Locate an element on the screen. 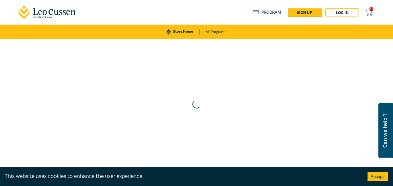 This screenshot has height=186, width=393. a: All Programs is located at coordinates (216, 32).